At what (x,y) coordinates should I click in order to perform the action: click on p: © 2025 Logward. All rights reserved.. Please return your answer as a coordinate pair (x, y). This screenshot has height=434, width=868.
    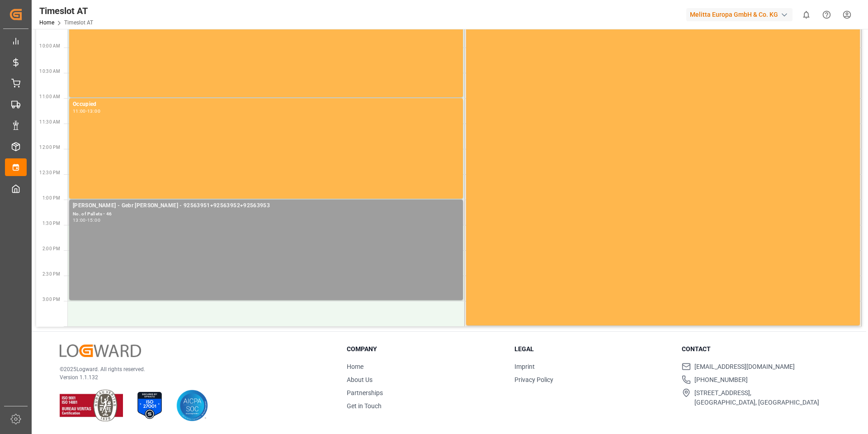
    Looking at the image, I should click on (192, 369).